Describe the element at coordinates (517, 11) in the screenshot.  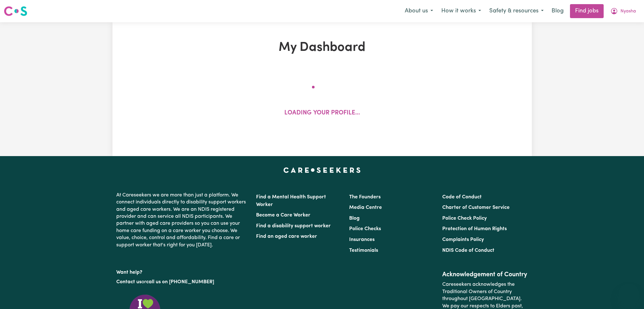
I see `button: Safety & resources` at that location.